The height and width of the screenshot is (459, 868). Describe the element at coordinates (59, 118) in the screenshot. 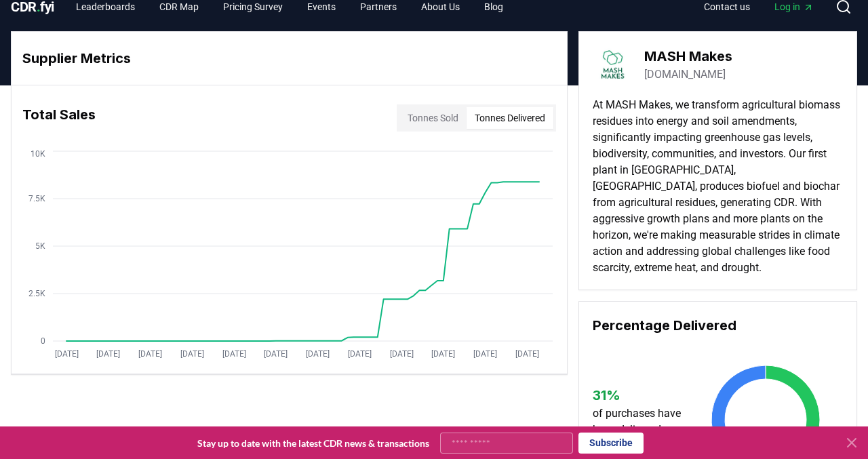

I see `h3: Total Sales` at that location.